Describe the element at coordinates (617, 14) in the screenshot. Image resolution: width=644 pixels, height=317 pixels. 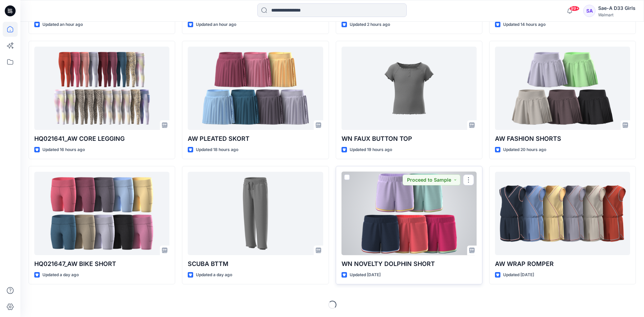
I see `div: Walmart` at that location.